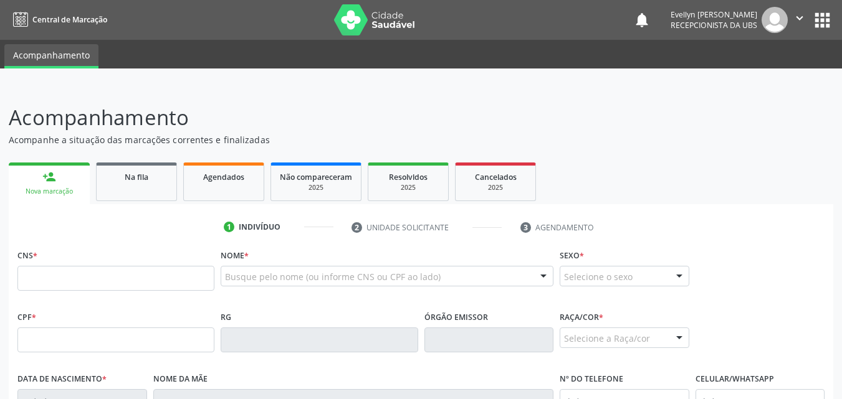 The width and height of the screenshot is (842, 399). Describe the element at coordinates (70, 19) in the screenshot. I see `span: Central de Marcação` at that location.